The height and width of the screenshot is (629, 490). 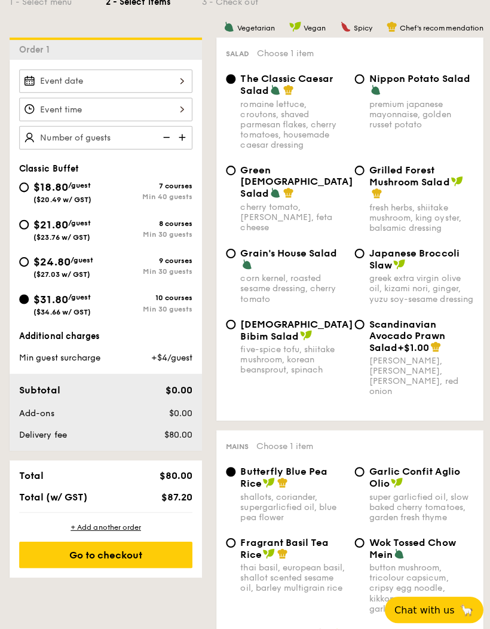 I want to click on span: Vegetarian, so click(x=254, y=28).